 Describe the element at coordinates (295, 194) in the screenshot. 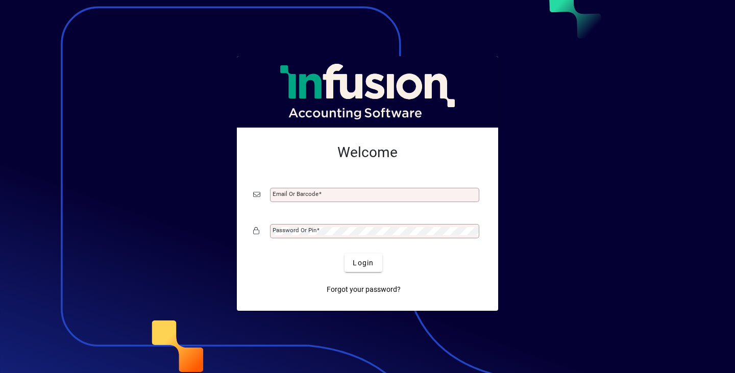

I see `mat-label: Email or Barcode` at that location.